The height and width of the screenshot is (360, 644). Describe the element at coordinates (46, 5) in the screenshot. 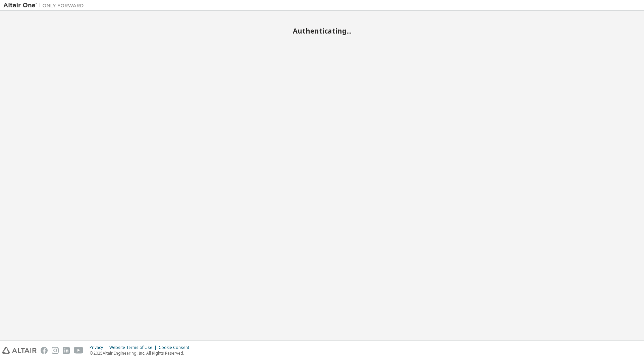

I see `img: Altair One` at that location.